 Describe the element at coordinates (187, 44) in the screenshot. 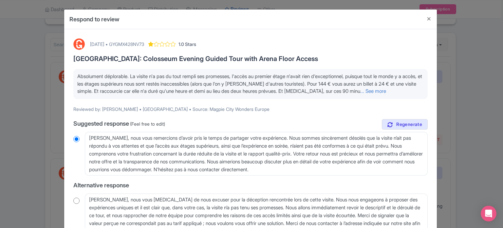

I see `span: 1.0 Stars` at that location.